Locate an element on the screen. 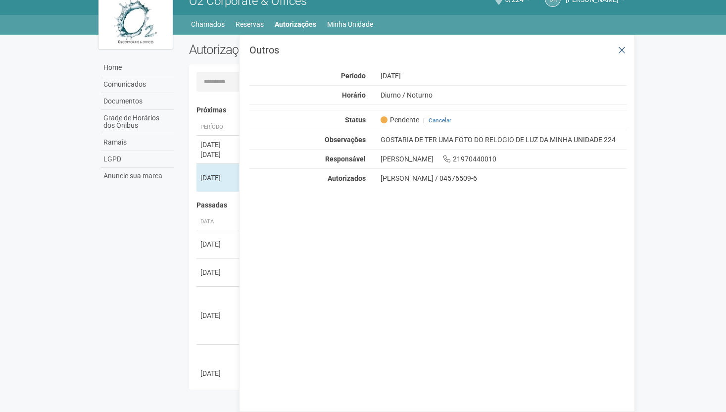 The width and height of the screenshot is (726, 412). div: Diurno / Noturno is located at coordinates (504, 95).